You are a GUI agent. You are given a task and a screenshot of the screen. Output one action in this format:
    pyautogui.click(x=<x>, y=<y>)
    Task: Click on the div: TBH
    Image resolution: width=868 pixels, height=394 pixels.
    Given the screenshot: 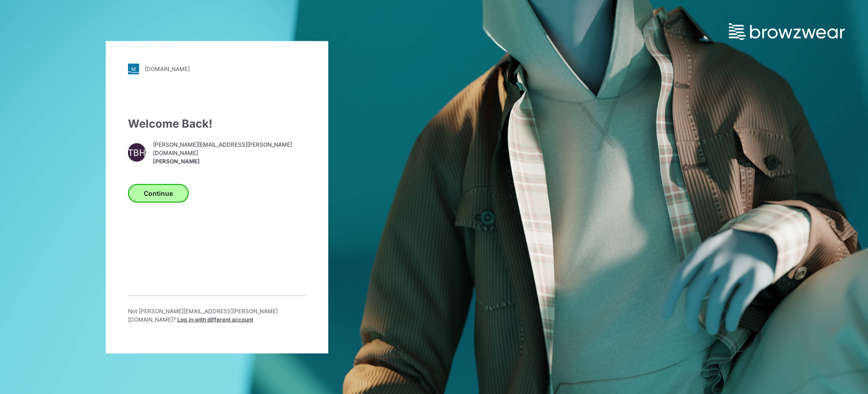 What is the action you would take?
    pyautogui.click(x=136, y=152)
    